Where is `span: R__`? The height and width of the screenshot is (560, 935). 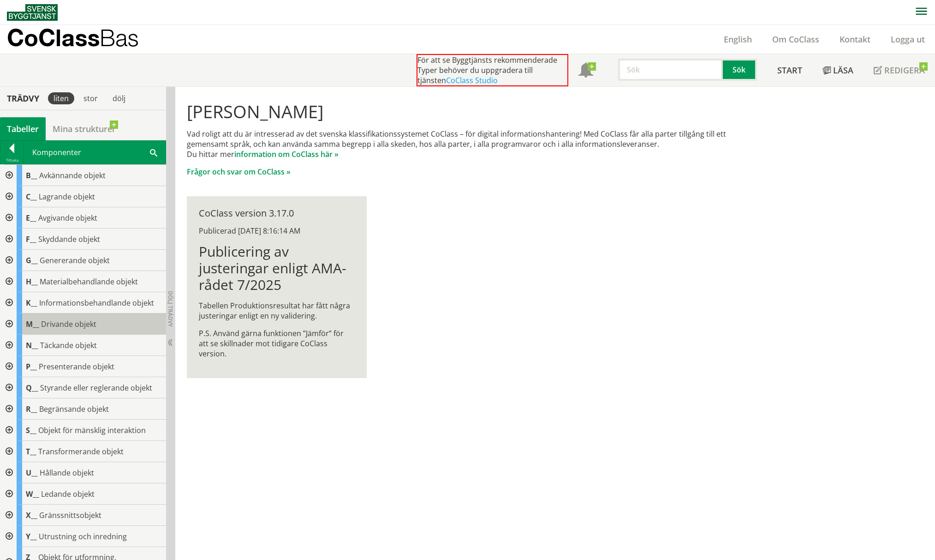
span: R__ is located at coordinates (32, 408).